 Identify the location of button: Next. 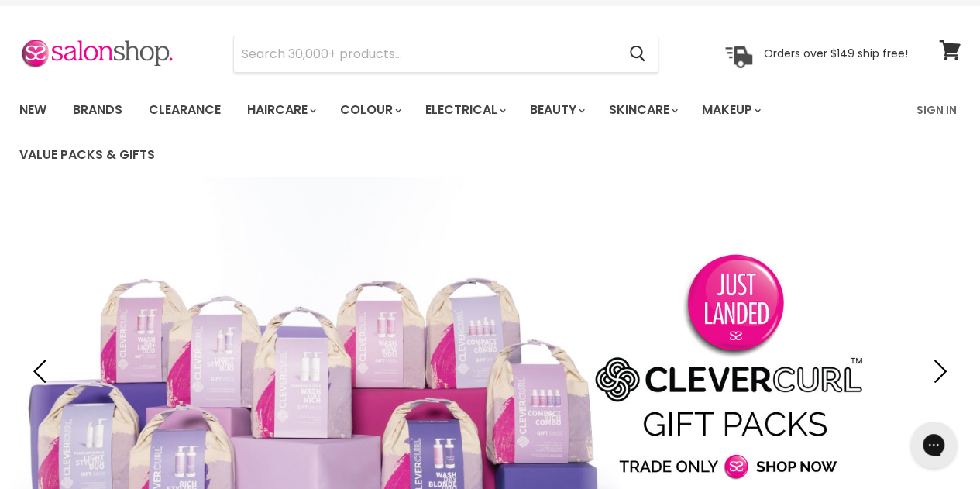
(938, 371).